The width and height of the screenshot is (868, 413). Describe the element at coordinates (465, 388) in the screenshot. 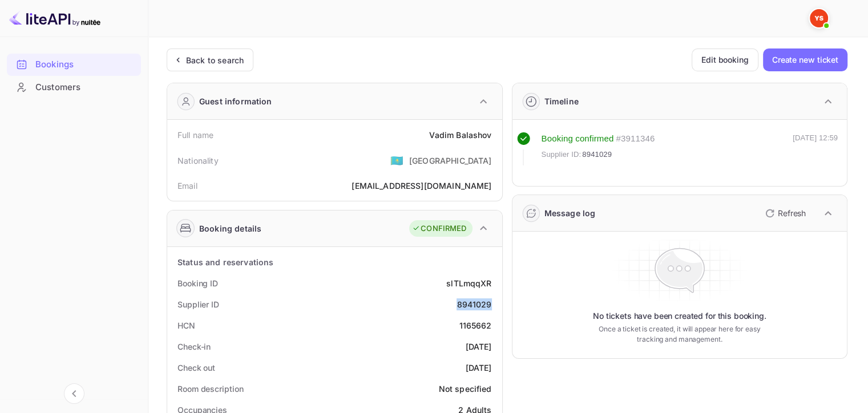

I see `div: Not specified` at that location.